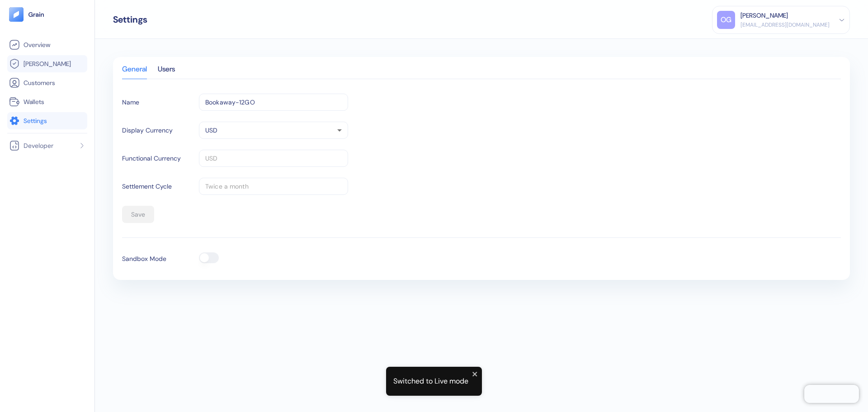 The height and width of the screenshot is (412, 868). I want to click on label: Sandbox Mode, so click(144, 259).